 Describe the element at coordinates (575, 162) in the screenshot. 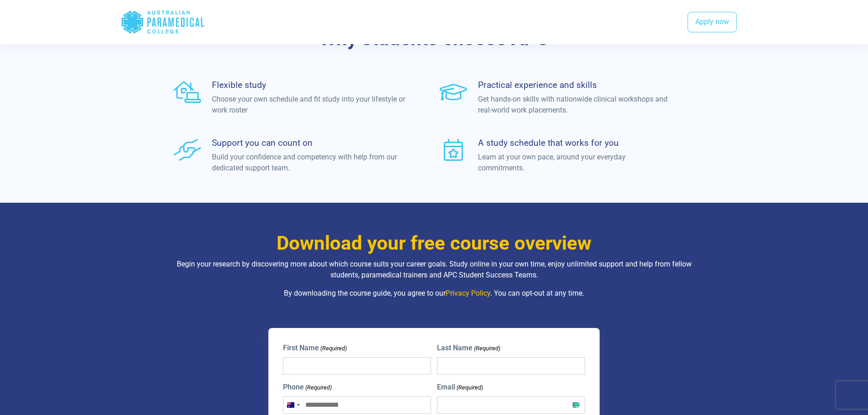

I see `p: Learn at your own pace, around your everyday commitments.` at that location.